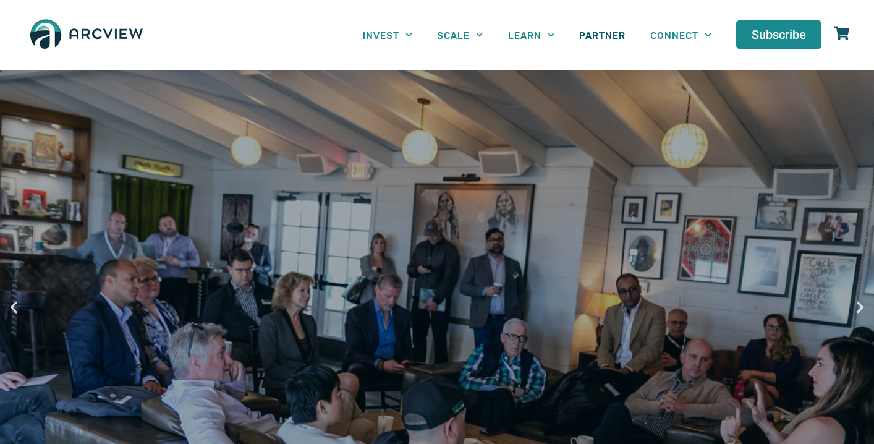 Image resolution: width=874 pixels, height=444 pixels. Describe the element at coordinates (531, 35) in the screenshot. I see `a: LEARN` at that location.